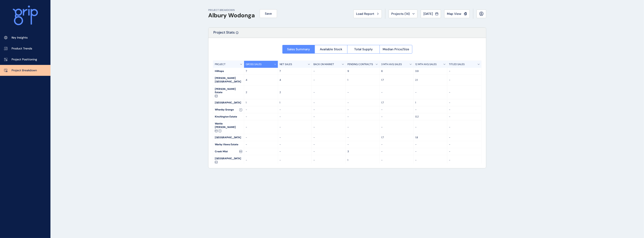 The height and width of the screenshot is (238, 644). Describe the element at coordinates (454, 14) in the screenshot. I see `span: Map View` at that location.